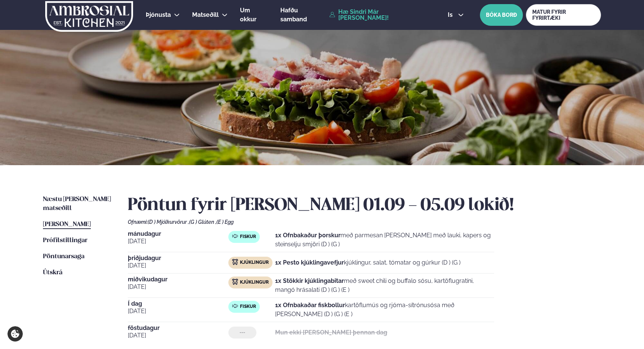 Image resolution: width=644 pixels, height=349 pixels. What do you see at coordinates (65, 240) in the screenshot?
I see `span: Prófílstillingar` at bounding box center [65, 240].